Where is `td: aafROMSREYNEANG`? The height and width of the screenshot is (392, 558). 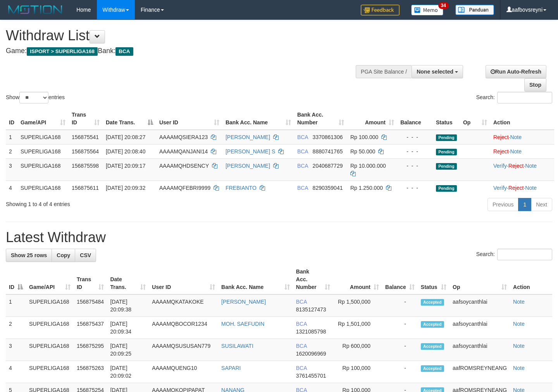 td: aafROMSREYNEANG is located at coordinates (480, 371).